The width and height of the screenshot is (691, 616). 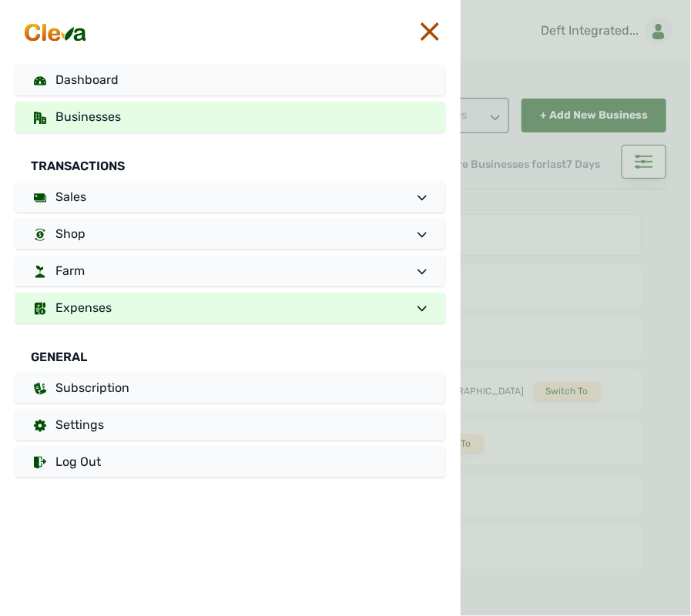 I want to click on a: Expenses, so click(x=230, y=308).